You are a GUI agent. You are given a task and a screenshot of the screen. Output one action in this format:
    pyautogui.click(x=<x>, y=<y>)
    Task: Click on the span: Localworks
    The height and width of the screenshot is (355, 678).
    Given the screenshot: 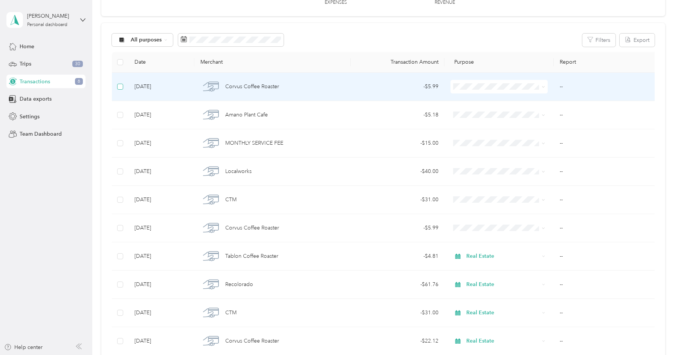 What is the action you would take?
    pyautogui.click(x=238, y=171)
    